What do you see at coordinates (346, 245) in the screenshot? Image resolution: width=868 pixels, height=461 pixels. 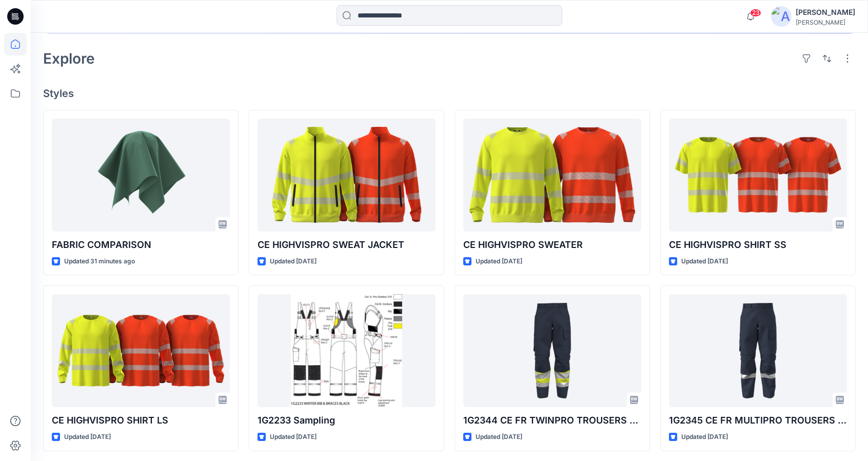 I see `p: CE HIGHVISPRO SWEAT JACKET` at bounding box center [346, 245].